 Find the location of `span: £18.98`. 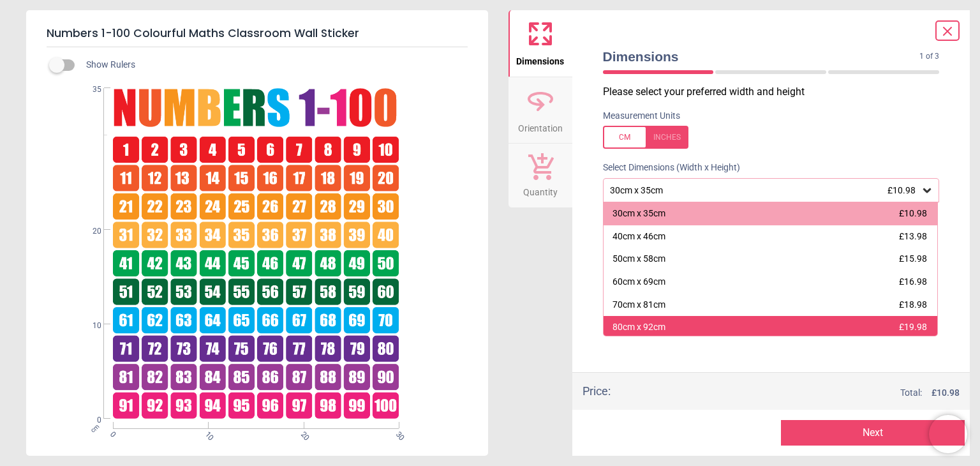

span: £18.98 is located at coordinates (913, 304).